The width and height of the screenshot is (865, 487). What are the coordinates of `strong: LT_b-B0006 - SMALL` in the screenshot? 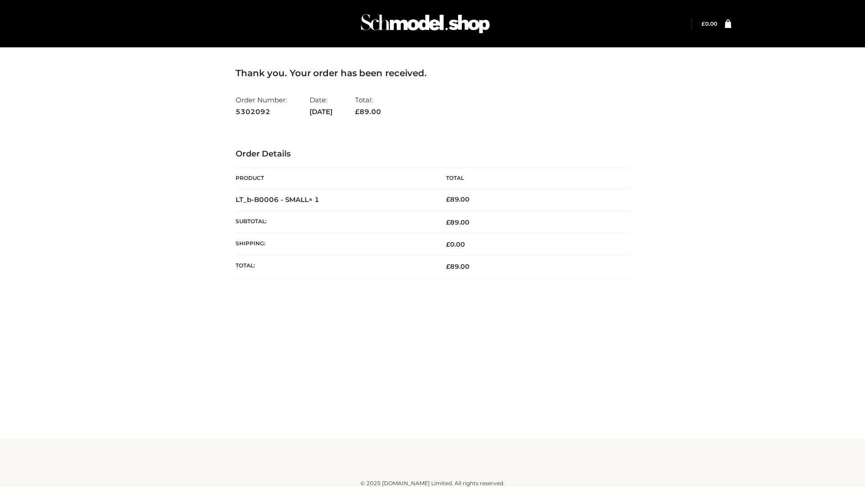 It's located at (278, 199).